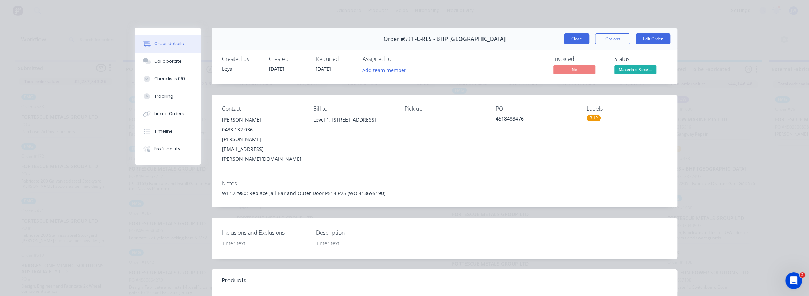 The height and width of the screenshot is (296, 809). Describe the element at coordinates (168, 44) in the screenshot. I see `button: Order details` at that location.